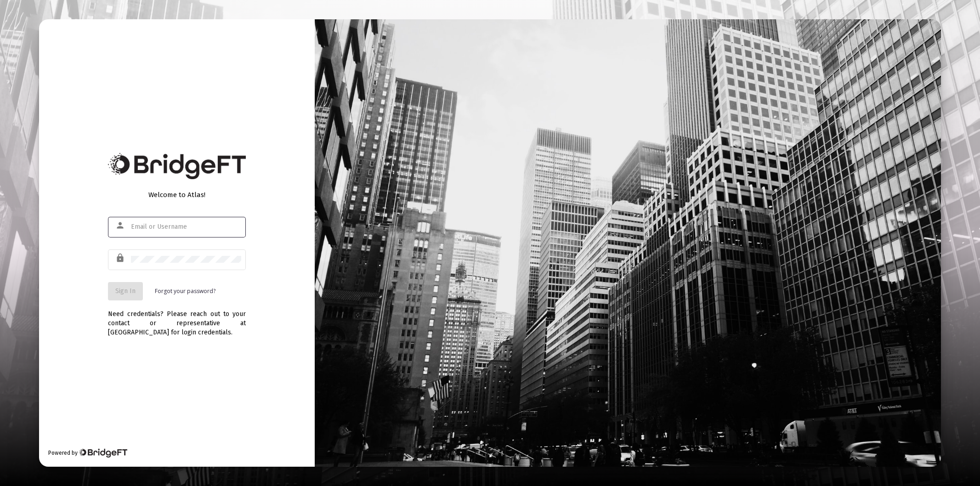 The image size is (980, 486). What do you see at coordinates (185, 291) in the screenshot?
I see `a: Forgot your password?` at bounding box center [185, 291].